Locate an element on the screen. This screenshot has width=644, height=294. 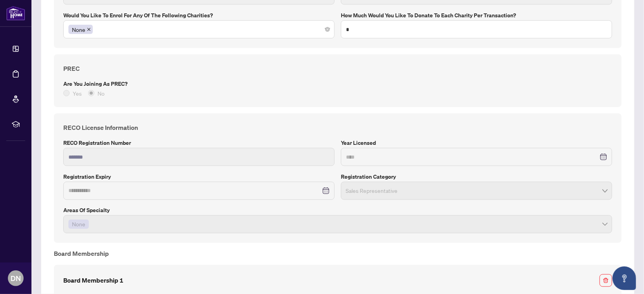
h4: RECO License Information is located at coordinates (338, 128).